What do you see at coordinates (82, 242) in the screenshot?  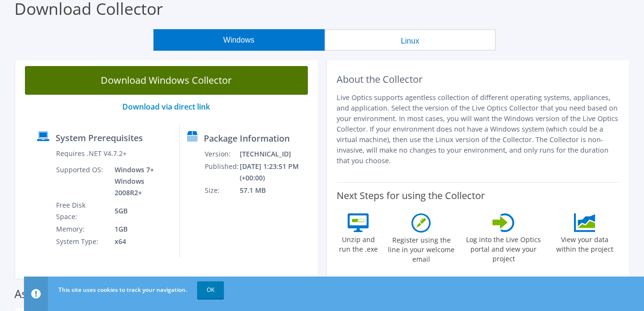 I see `td: System Type:` at bounding box center [82, 242].